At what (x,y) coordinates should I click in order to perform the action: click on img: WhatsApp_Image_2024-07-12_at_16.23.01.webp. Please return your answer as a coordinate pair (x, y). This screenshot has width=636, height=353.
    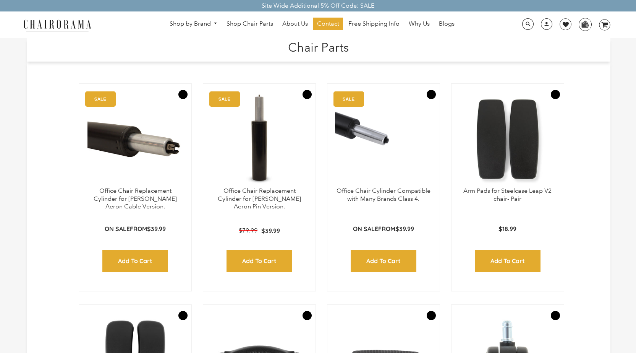
    Looking at the image, I should click on (585, 24).